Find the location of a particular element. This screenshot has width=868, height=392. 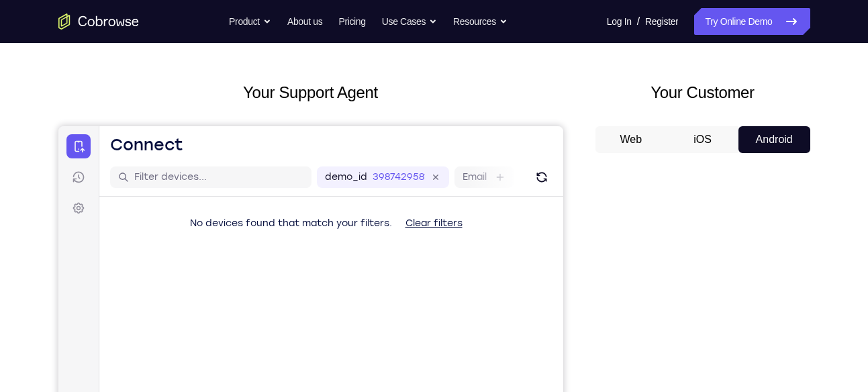

button: Clear filters is located at coordinates (375, 97).